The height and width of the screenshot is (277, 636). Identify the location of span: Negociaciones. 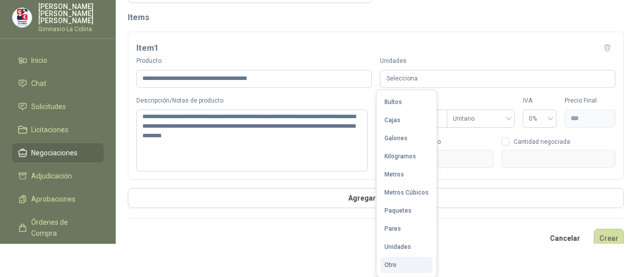
(54, 153).